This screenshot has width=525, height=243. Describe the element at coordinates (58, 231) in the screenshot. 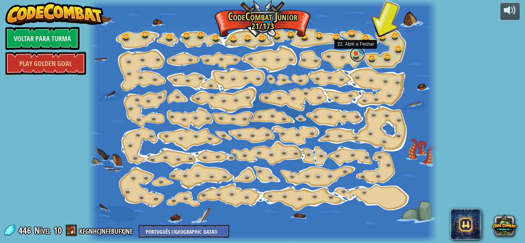

I see `span: 10` at that location.